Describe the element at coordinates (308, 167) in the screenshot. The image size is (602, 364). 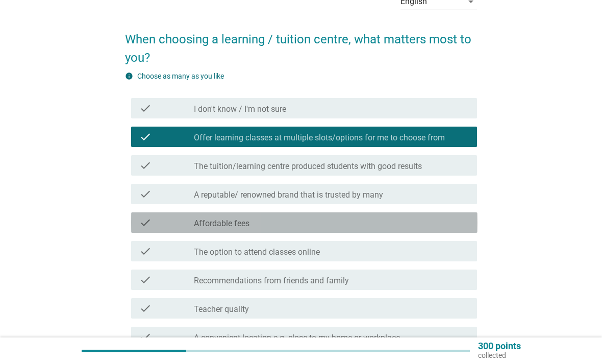
I see `label: The tuition/learning centre produced students with good results` at that location.